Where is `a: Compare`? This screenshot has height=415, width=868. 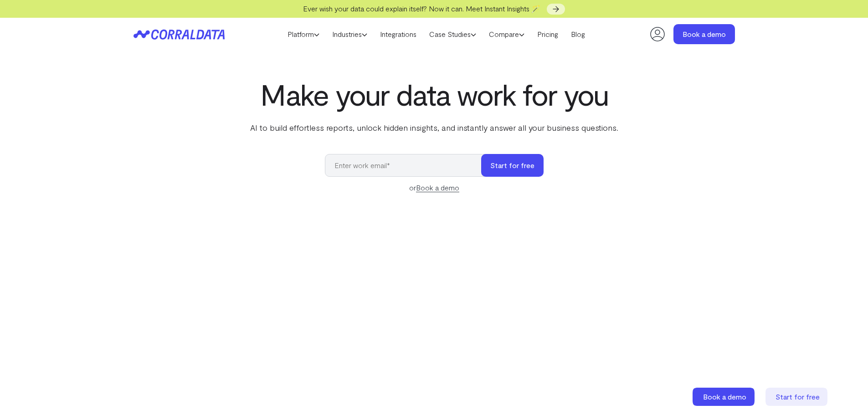
a: Compare is located at coordinates (506, 34).